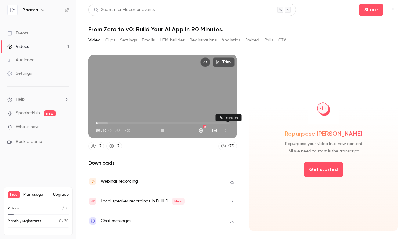 The width and height of the screenshot is (410, 239). I want to click on a: 0%, so click(228, 146).